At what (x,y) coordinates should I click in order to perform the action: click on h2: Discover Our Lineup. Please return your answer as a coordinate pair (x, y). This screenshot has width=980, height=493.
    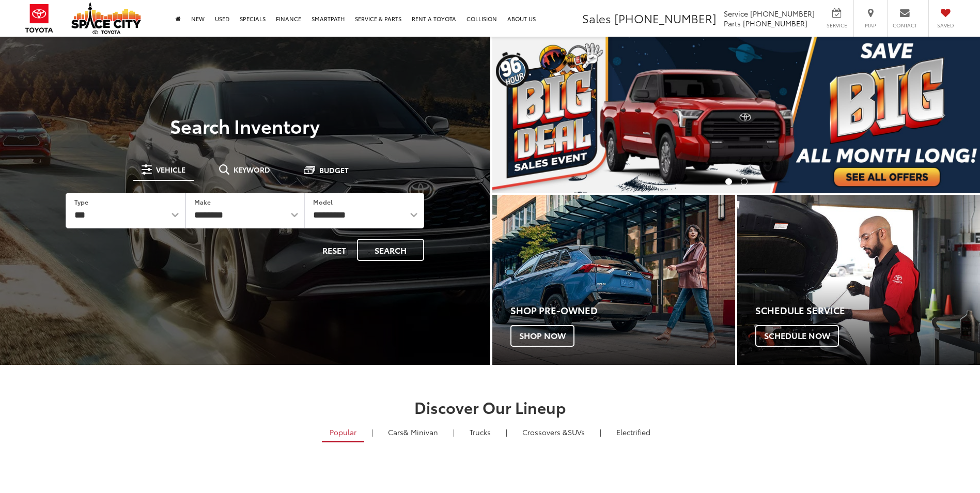
    Looking at the image, I should click on (490, 406).